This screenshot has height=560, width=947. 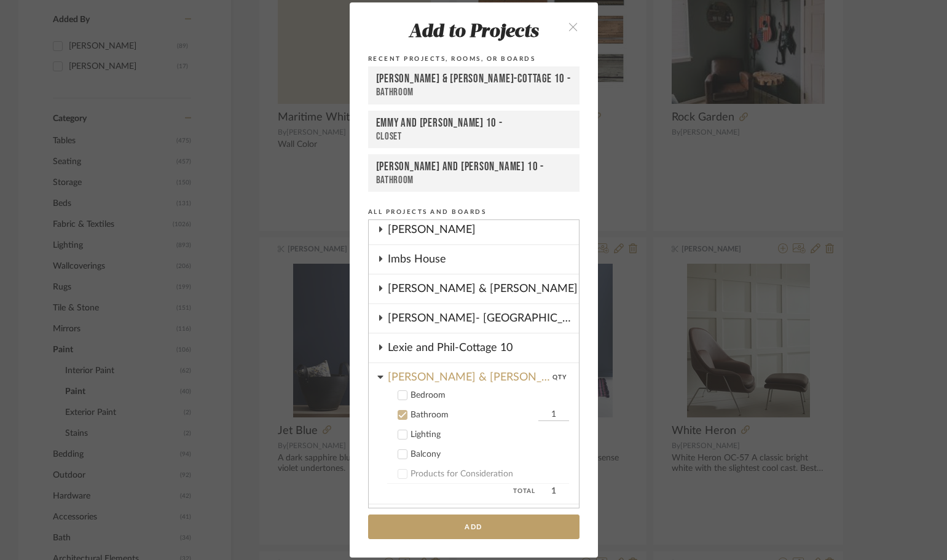 I want to click on div: Balcony, so click(x=490, y=454).